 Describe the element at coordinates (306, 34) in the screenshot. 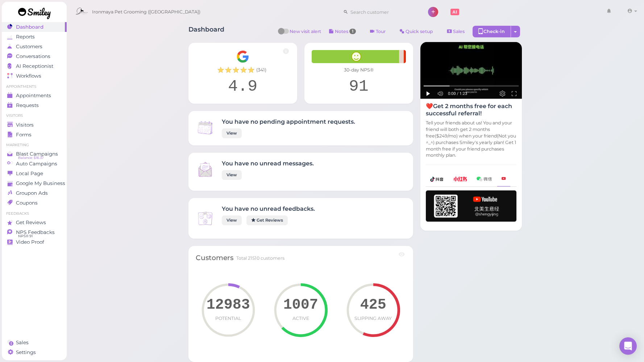

I see `span: New visit alert` at that location.